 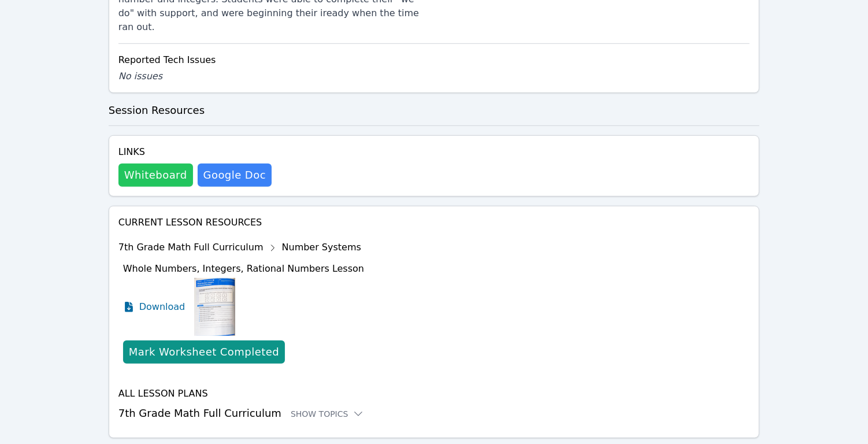 What do you see at coordinates (155, 175) in the screenshot?
I see `button: Whiteboard` at bounding box center [155, 175].